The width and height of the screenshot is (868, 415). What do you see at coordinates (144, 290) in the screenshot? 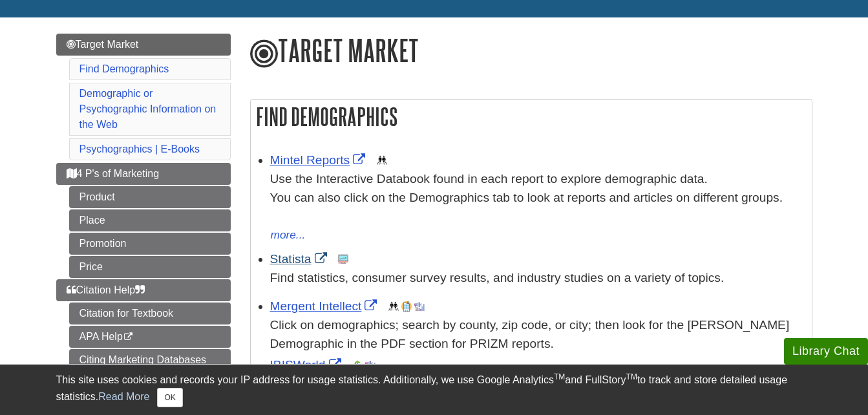
I see `a: Citation Help` at bounding box center [144, 290].